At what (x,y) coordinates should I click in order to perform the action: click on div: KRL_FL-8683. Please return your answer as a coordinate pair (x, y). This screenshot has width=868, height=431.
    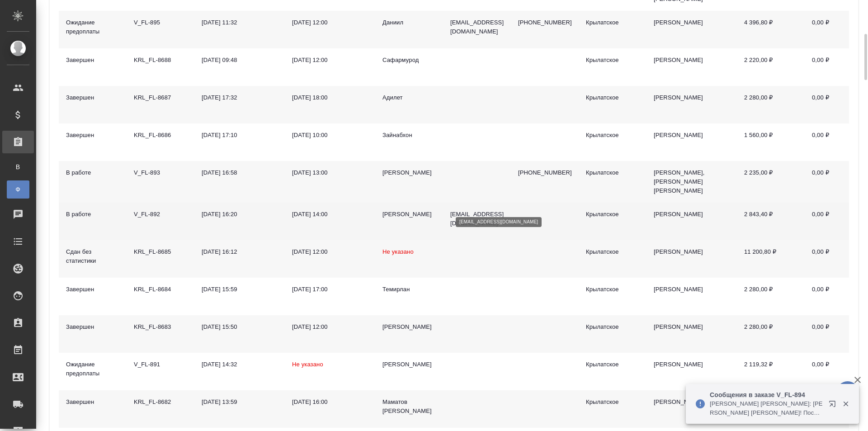
    Looking at the image, I should click on (160, 327).